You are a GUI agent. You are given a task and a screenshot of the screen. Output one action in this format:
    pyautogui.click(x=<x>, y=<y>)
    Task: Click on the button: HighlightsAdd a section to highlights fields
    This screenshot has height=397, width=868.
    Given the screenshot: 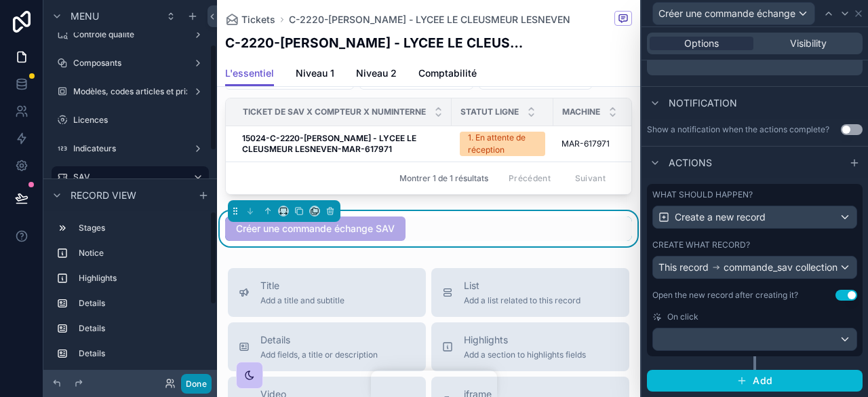 What is the action you would take?
    pyautogui.click(x=530, y=347)
    